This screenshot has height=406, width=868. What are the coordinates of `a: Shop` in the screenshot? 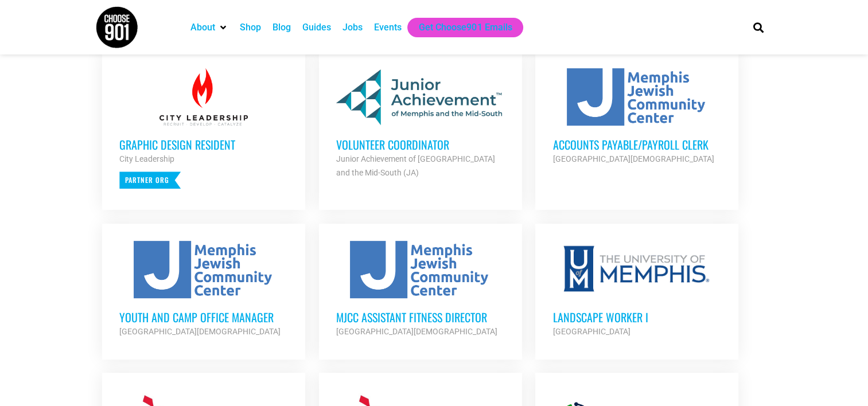 It's located at (250, 27).